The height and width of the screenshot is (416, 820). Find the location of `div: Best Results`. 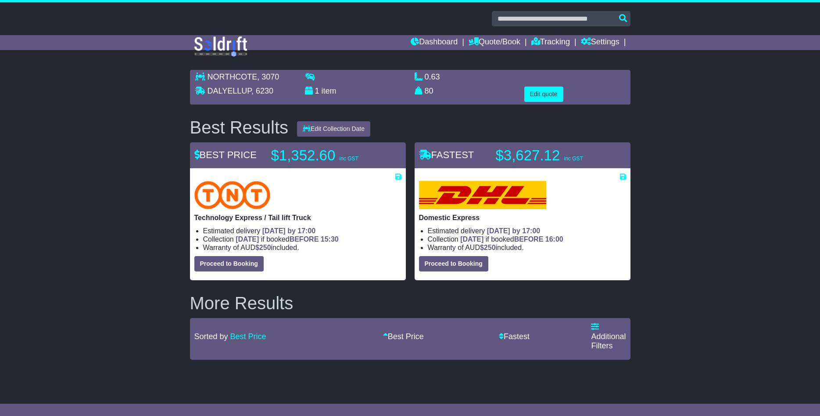

div: Best Results is located at coordinates (239, 127).